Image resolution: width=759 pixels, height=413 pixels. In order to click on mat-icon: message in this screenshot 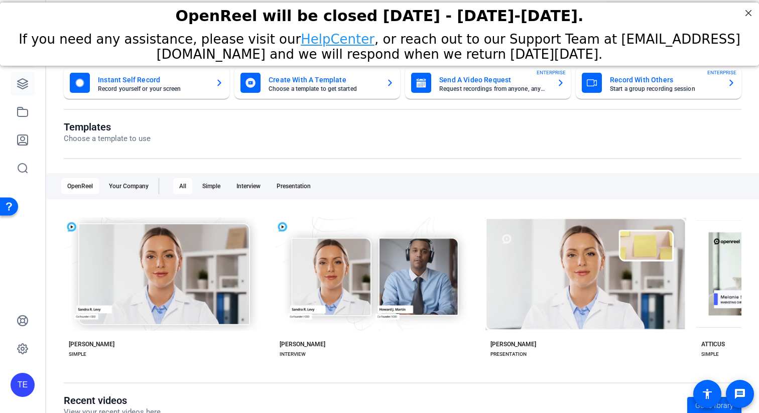, I will do `click(740, 394)`.